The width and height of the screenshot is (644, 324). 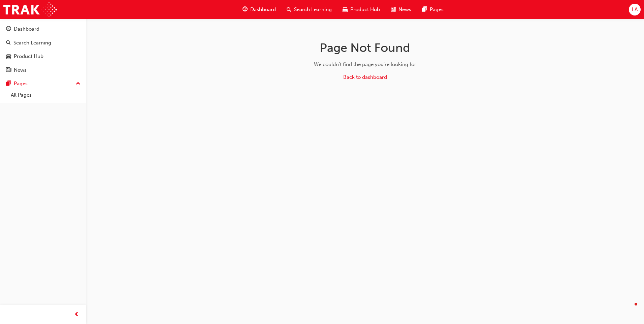 What do you see at coordinates (433, 10) in the screenshot?
I see `a: pages-iconPages` at bounding box center [433, 10].